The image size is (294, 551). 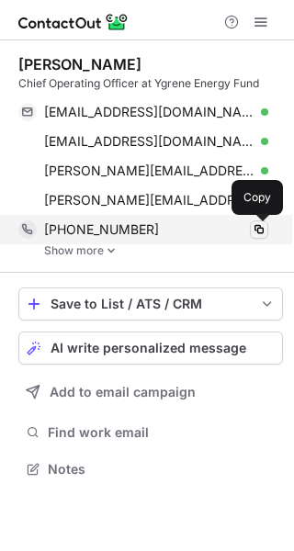 What do you see at coordinates (151, 304) in the screenshot?
I see `div: Save to List / ATS / CRM` at bounding box center [151, 304].